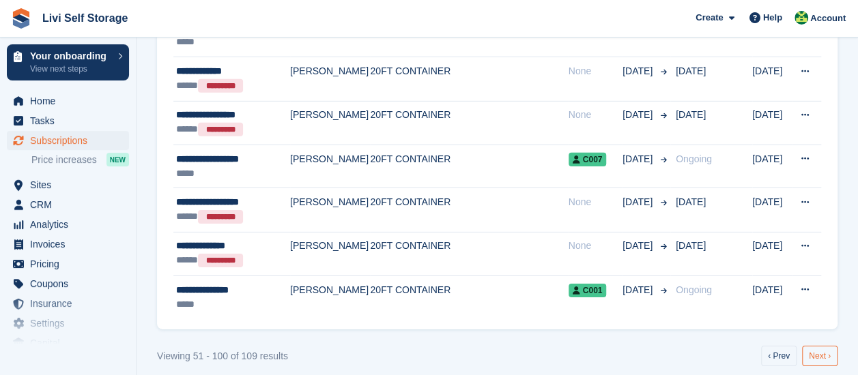  What do you see at coordinates (85, 18) in the screenshot?
I see `a: Livi Self Storage` at bounding box center [85, 18].